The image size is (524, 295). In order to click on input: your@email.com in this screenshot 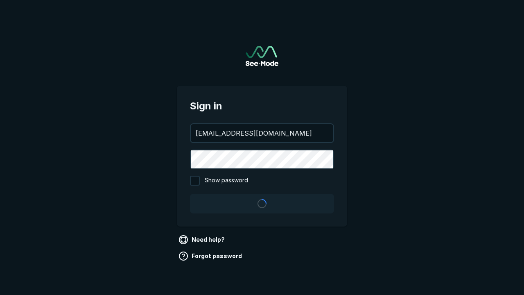, I will do `click(262, 133)`.